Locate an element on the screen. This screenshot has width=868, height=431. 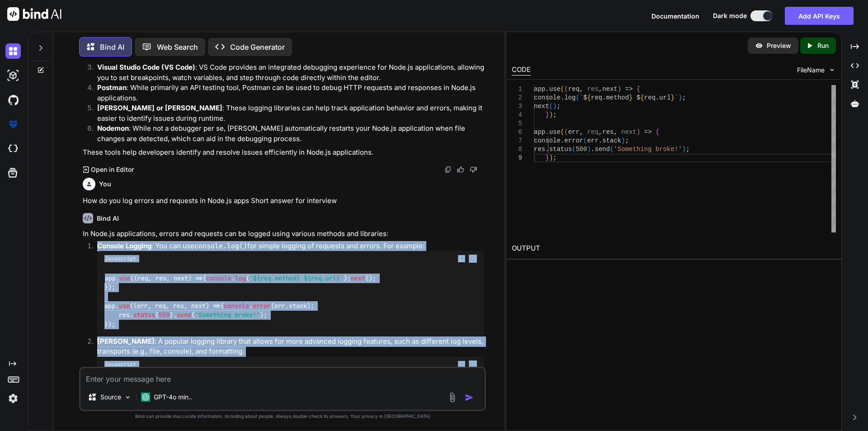
code: app. ( { . ( ); (); }); app. ( { . (err. ); res. ( ). ( ); }); is located at coordinates (241, 301).